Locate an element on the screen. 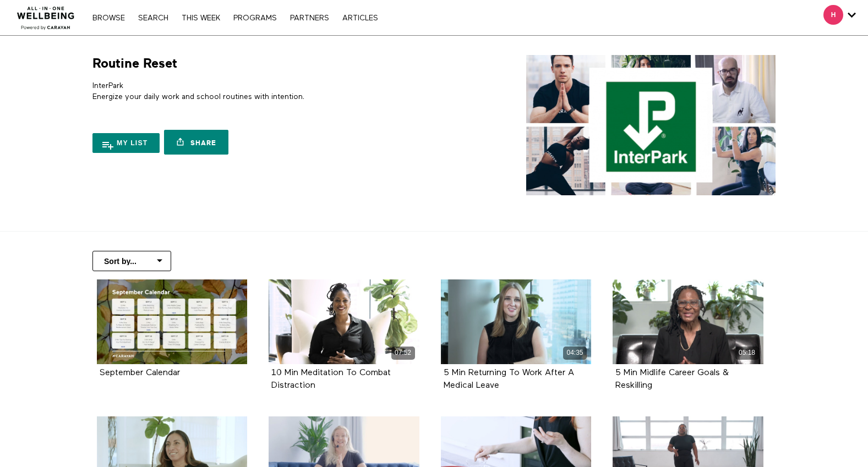 The image size is (868, 467). a: PARTNERS is located at coordinates (309, 18).